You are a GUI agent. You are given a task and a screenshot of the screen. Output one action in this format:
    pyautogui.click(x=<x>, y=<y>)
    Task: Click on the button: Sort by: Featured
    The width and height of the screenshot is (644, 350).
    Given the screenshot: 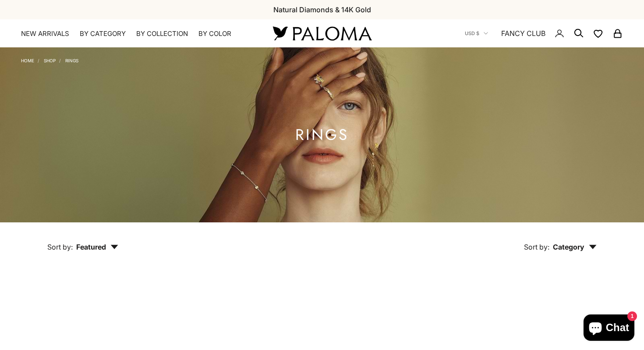 What is the action you would take?
    pyautogui.click(x=83, y=241)
    